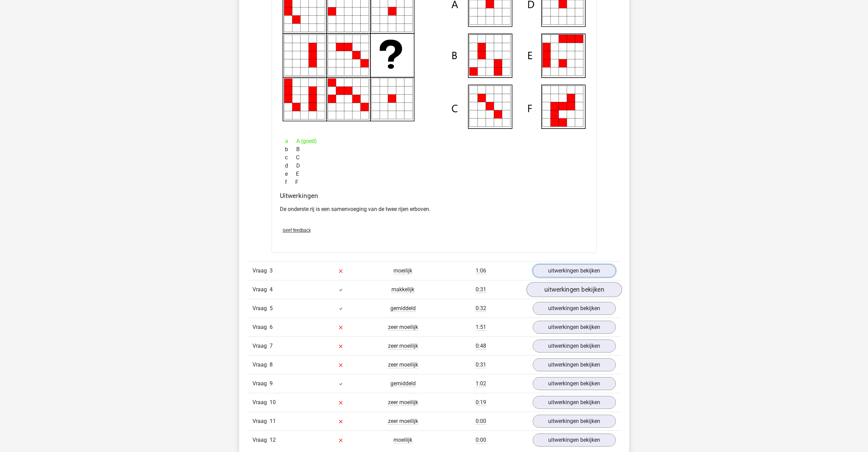 This screenshot has height=452, width=868. What do you see at coordinates (480, 271) in the screenshot?
I see `span: 1:06` at bounding box center [480, 271].